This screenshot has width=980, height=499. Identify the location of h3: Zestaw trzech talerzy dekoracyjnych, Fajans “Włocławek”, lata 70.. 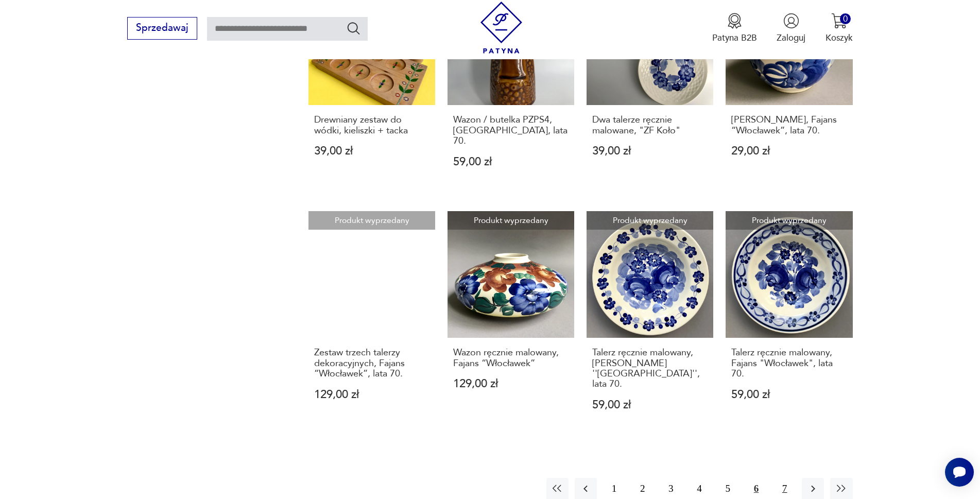
(372, 363).